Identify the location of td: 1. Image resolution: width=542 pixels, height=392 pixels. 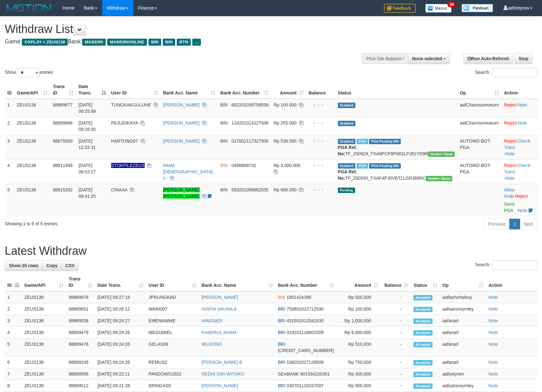
(13, 297).